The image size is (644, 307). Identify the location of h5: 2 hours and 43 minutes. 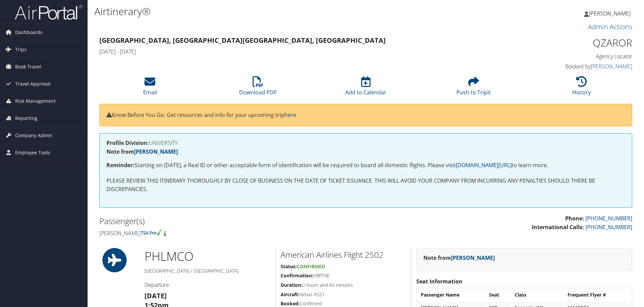
(343, 285).